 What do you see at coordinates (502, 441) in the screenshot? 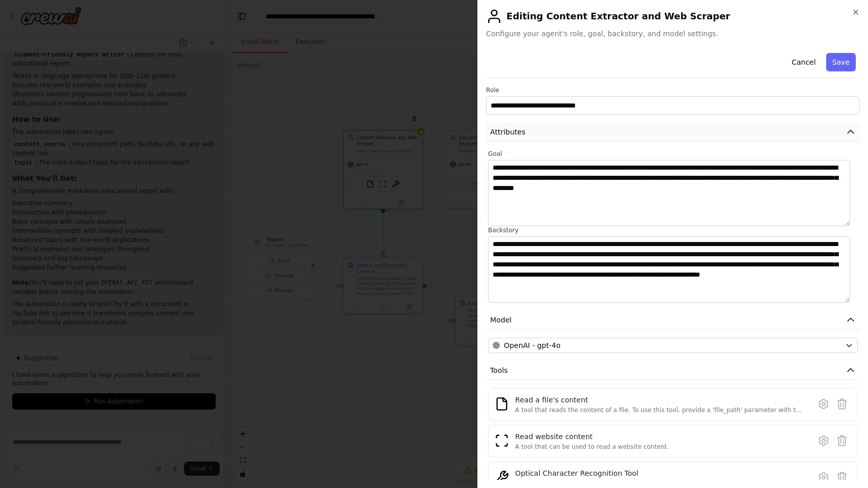
I see `img: ScrapeWebsiteTool` at bounding box center [502, 441].